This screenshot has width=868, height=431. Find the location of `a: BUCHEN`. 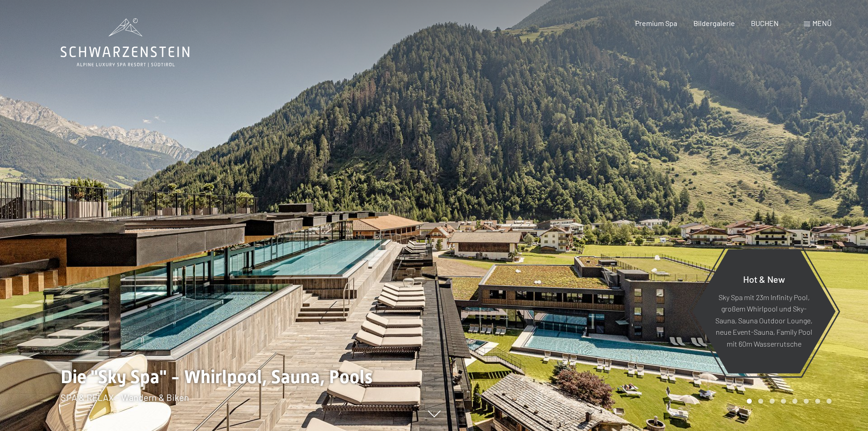

a: BUCHEN is located at coordinates (765, 22).